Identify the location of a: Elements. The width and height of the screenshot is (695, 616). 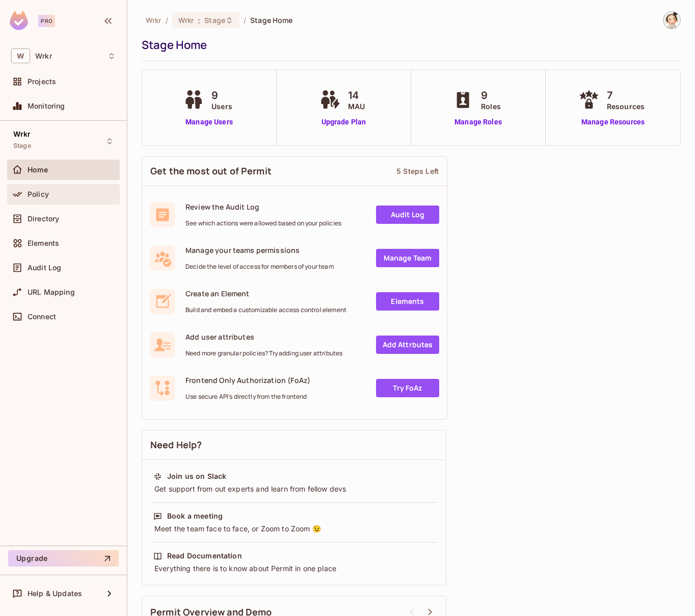
(408, 301).